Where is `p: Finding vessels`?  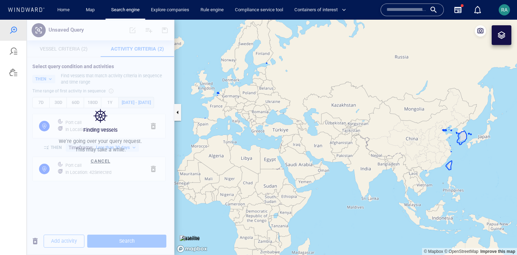
p: Finding vessels is located at coordinates (100, 110).